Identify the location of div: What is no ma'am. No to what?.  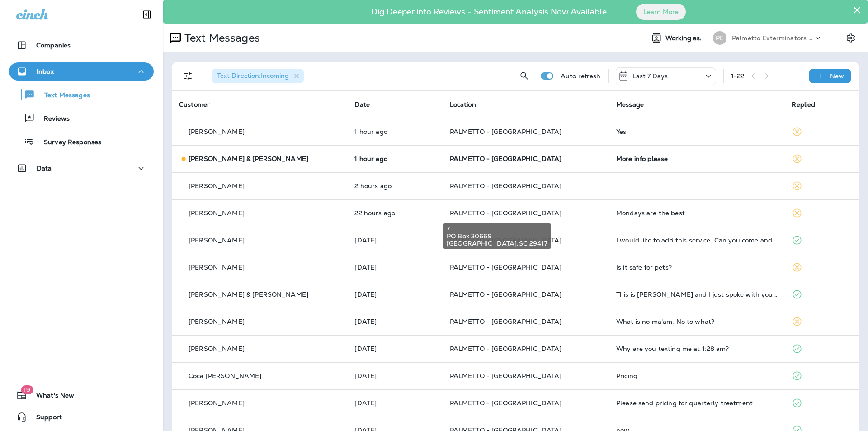
(697, 322).